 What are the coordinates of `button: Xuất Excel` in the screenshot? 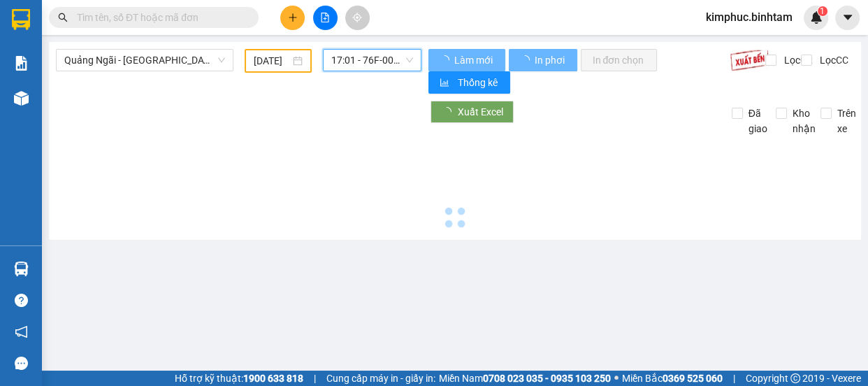 It's located at (471, 112).